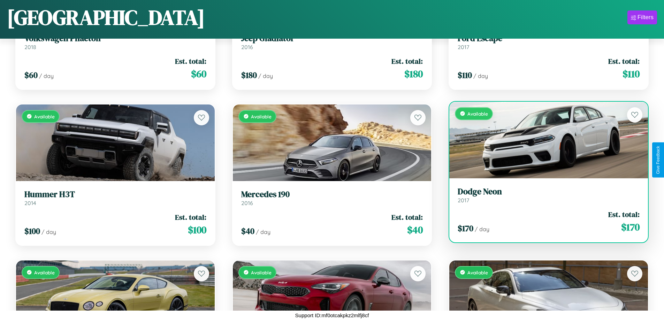  I want to click on button: Filters, so click(642, 17).